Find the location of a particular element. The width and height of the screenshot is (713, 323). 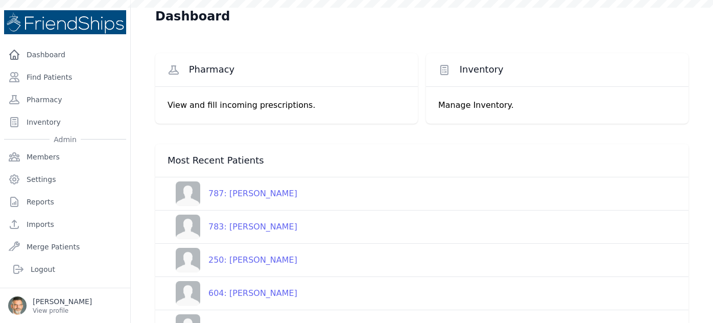

a: Merge Patients is located at coordinates (65, 247).